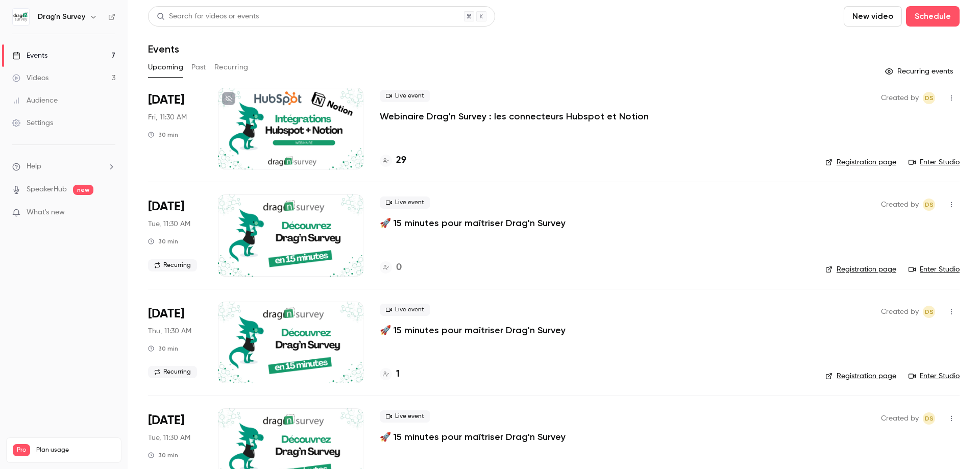  Describe the element at coordinates (174, 343) in the screenshot. I see `div: Oct 2 Thu, 11:30 AM (Europe/Paris)` at that location.